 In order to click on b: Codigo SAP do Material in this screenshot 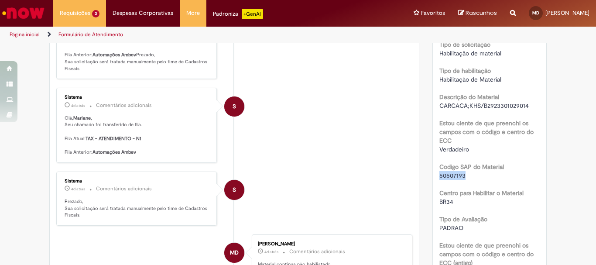, I will do `click(472, 167)`.